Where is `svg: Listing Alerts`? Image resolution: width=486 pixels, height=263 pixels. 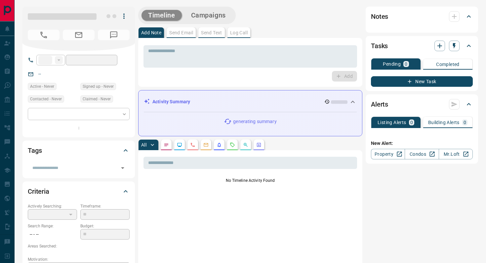 svg: Listing Alerts is located at coordinates (219, 145).